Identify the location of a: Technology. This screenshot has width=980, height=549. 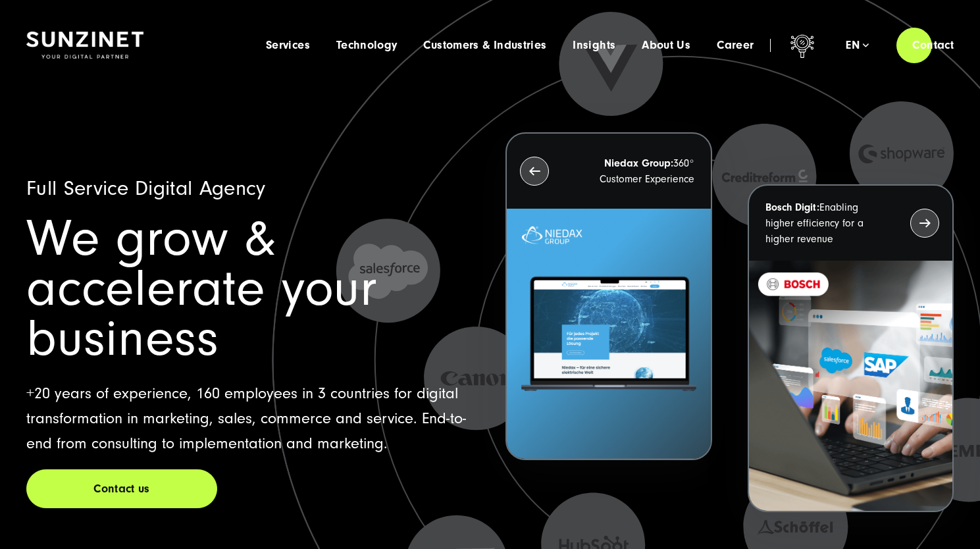
(367, 46).